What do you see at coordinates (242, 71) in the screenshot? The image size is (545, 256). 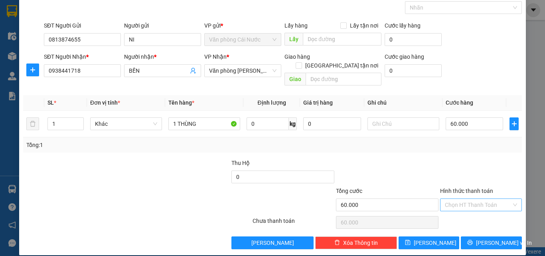 I see `span: Văn phòng Hồ Chí Minh` at bounding box center [242, 71].